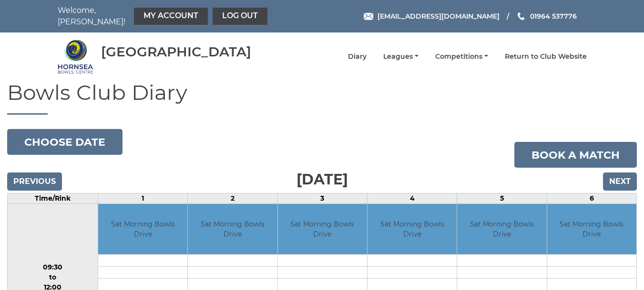 Image resolution: width=644 pixels, height=290 pixels. Describe the element at coordinates (53, 198) in the screenshot. I see `td: Time/Rink` at that location.